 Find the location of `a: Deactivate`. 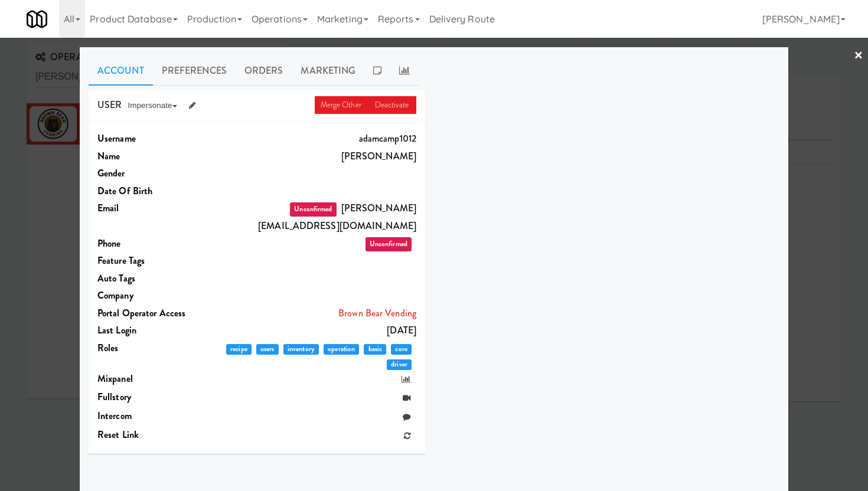

a: Deactivate is located at coordinates (393, 105).